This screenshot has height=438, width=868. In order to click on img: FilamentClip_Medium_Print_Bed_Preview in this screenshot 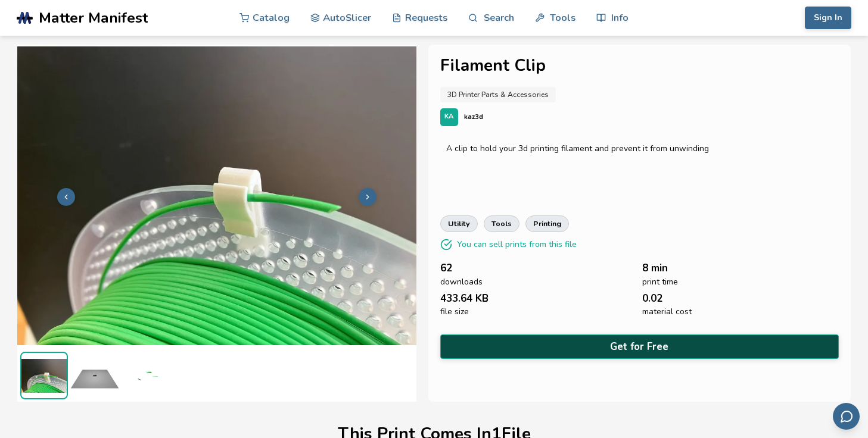, I will do `click(95, 376)`.